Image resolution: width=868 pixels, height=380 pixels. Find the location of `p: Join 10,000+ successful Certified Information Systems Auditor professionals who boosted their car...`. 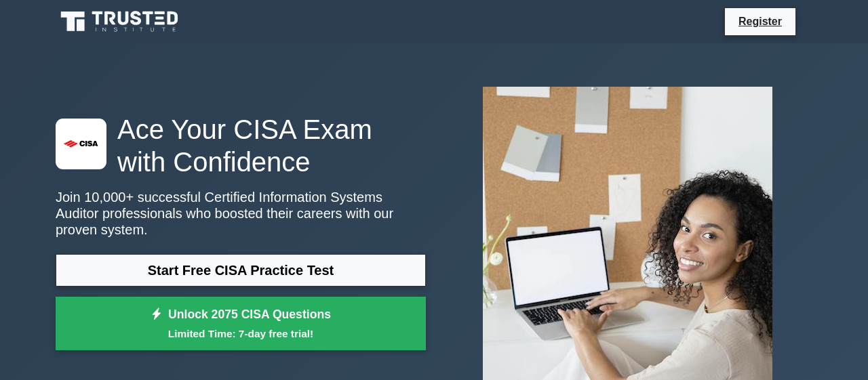

p: Join 10,000+ successful Certified Information Systems Auditor professionals who boosted their car... is located at coordinates (241, 213).